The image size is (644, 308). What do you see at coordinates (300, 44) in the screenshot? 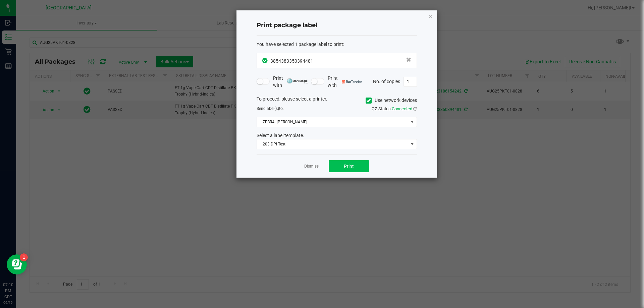
I see `span: You have selected 1 package label to print` at bounding box center [300, 44].